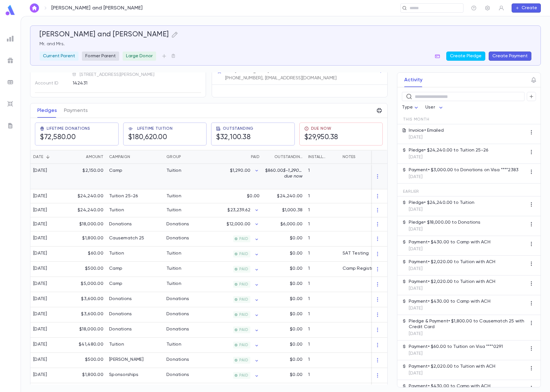  What do you see at coordinates (76, 110) in the screenshot?
I see `button: Payments` at bounding box center [76, 110].